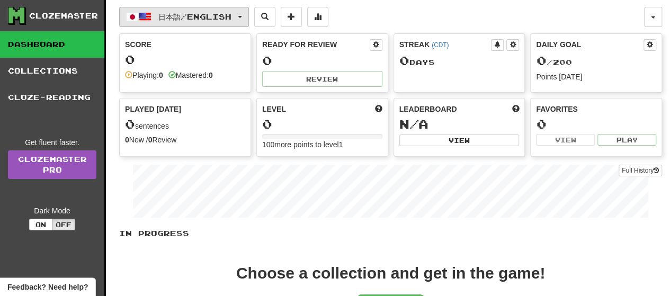 Image resolution: width=670 pixels, height=296 pixels. What do you see at coordinates (318, 17) in the screenshot?
I see `button: More stats` at bounding box center [318, 17].